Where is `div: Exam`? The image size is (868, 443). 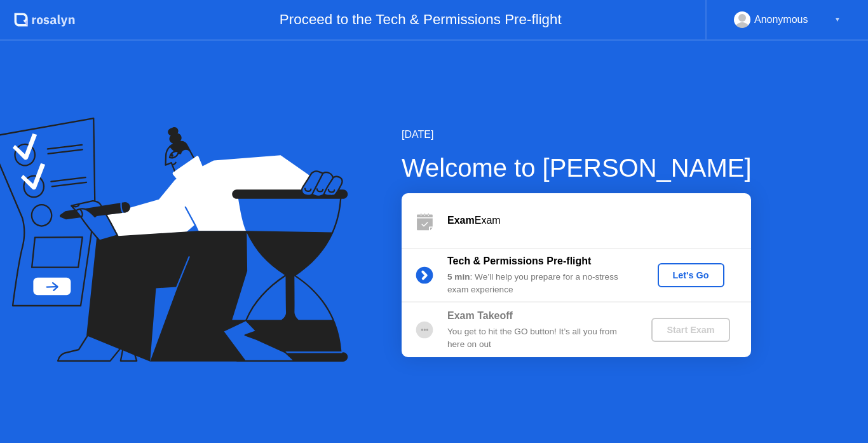
div: Exam is located at coordinates (599, 221).